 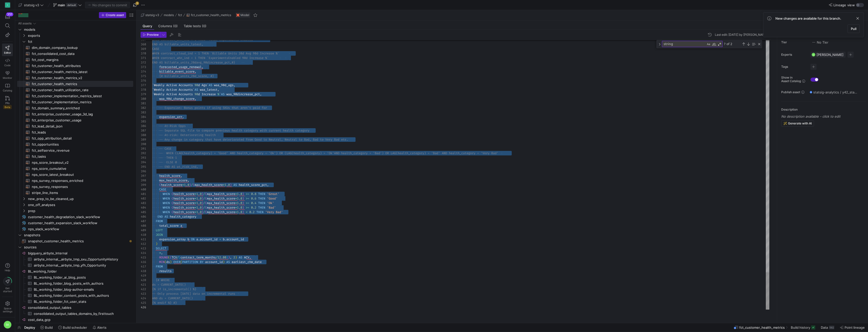 I want to click on span: Pull, so click(x=854, y=29).